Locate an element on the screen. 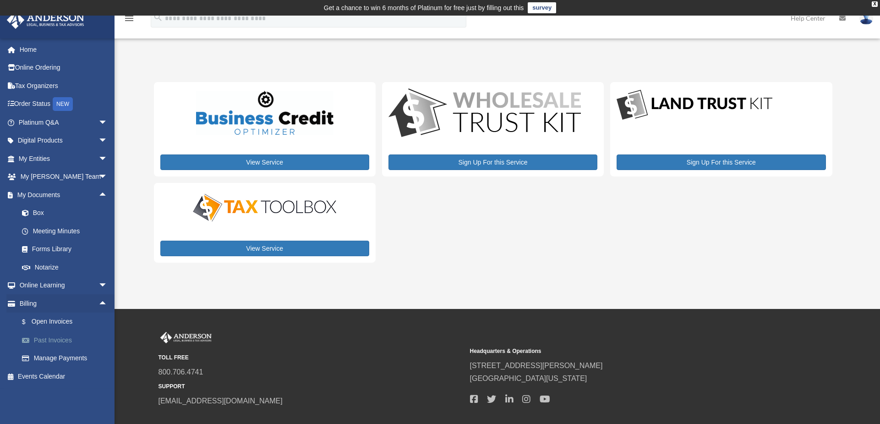 This screenshot has width=880, height=424. a: survey is located at coordinates (542, 8).